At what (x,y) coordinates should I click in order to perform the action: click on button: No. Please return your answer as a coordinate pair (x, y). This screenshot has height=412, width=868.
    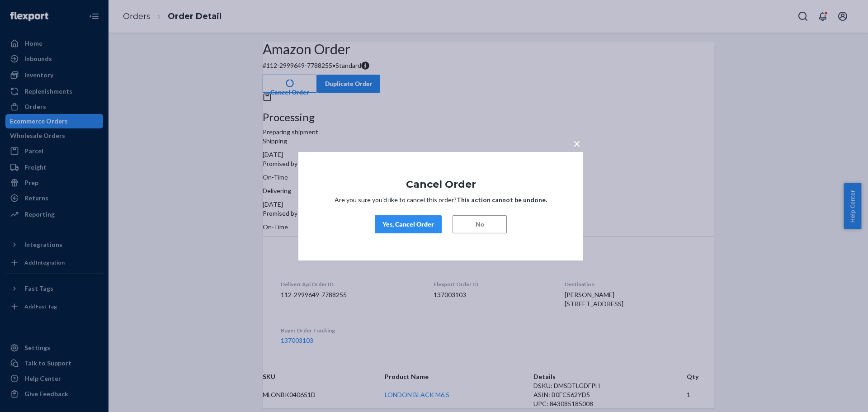
    Looking at the image, I should click on (479, 224).